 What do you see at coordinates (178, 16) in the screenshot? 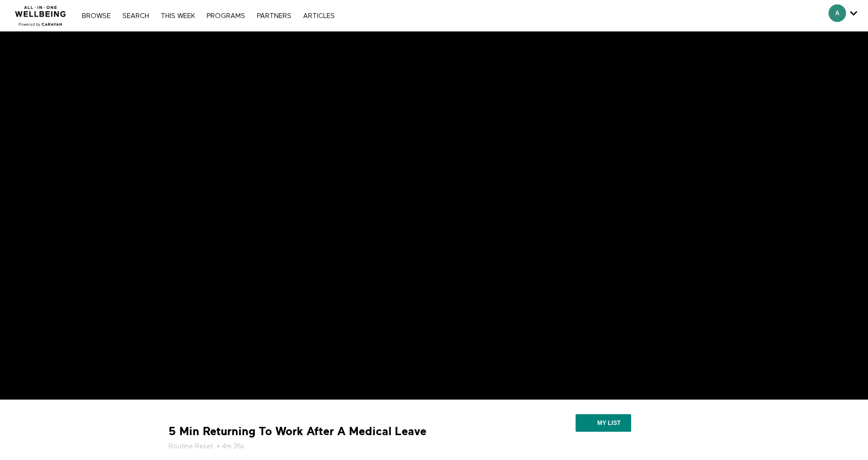
I see `a: THIS WEEK` at bounding box center [178, 16].